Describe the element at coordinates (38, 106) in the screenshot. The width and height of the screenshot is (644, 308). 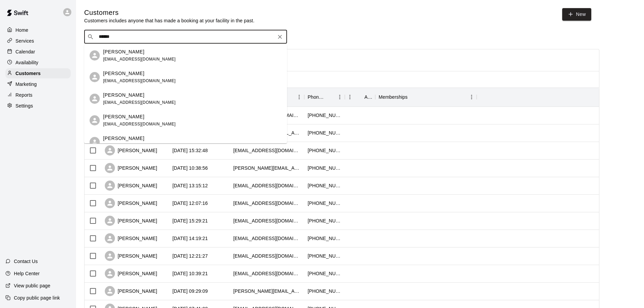
I see `a: Settings` at that location.